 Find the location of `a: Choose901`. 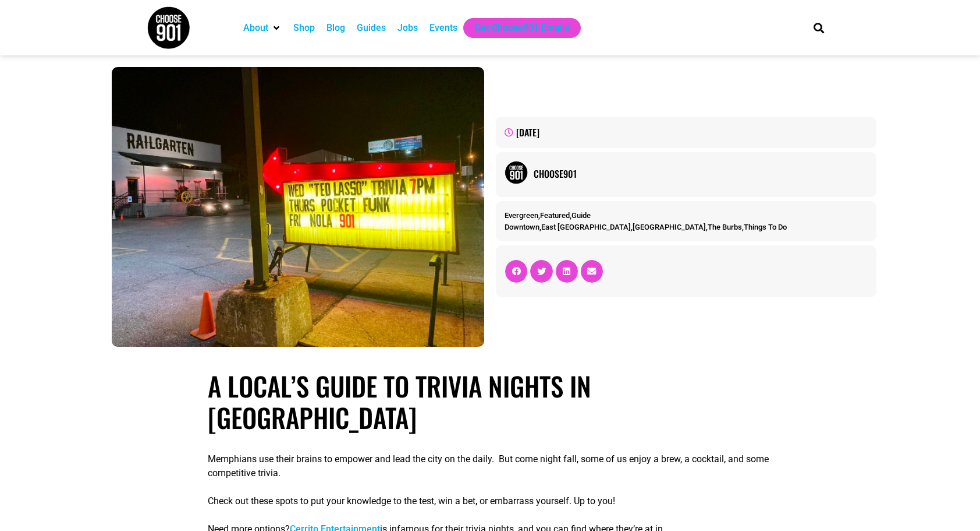

a: Choose901 is located at coordinates (701, 174).